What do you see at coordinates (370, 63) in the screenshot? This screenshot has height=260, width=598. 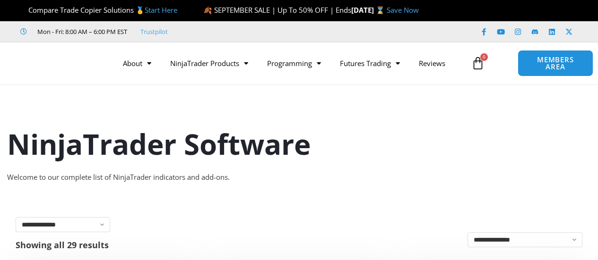 I see `a: Futures Trading` at bounding box center [370, 63].